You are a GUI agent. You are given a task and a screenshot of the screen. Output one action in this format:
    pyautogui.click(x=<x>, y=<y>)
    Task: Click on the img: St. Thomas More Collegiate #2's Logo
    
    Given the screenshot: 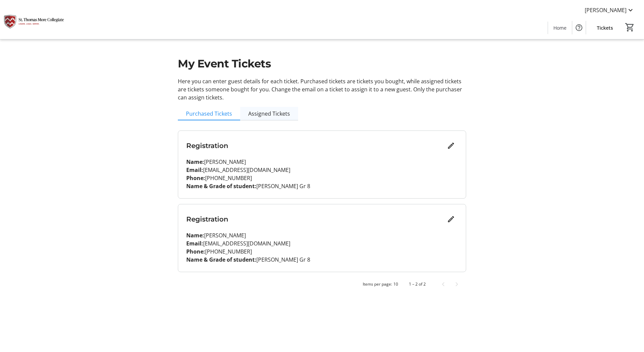 What is the action you would take?
    pyautogui.click(x=34, y=19)
    